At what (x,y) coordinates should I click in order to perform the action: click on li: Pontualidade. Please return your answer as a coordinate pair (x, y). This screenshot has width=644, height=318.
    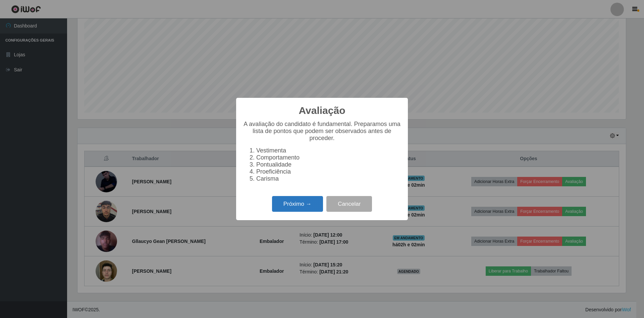
    Looking at the image, I should click on (329, 165).